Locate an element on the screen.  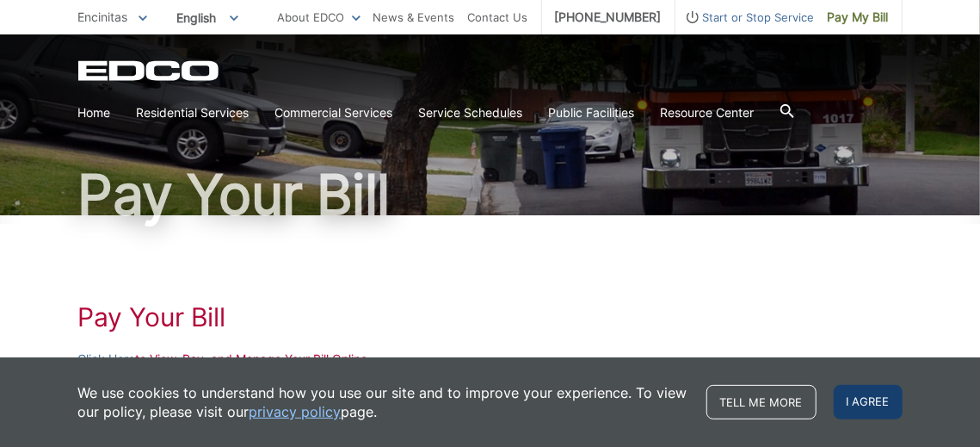
a: News & Events is located at coordinates (414, 17).